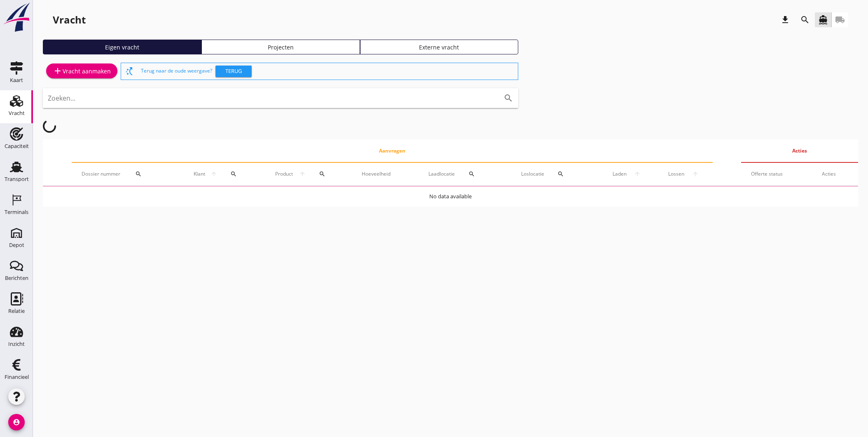 Image resolution: width=868 pixels, height=437 pixels. Describe the element at coordinates (16, 311) in the screenshot. I see `div: Relatie` at that location.